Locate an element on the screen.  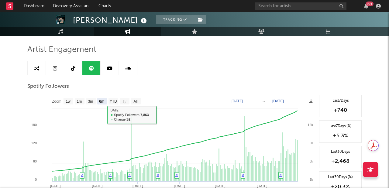
text: 1y is located at coordinates (124, 101).